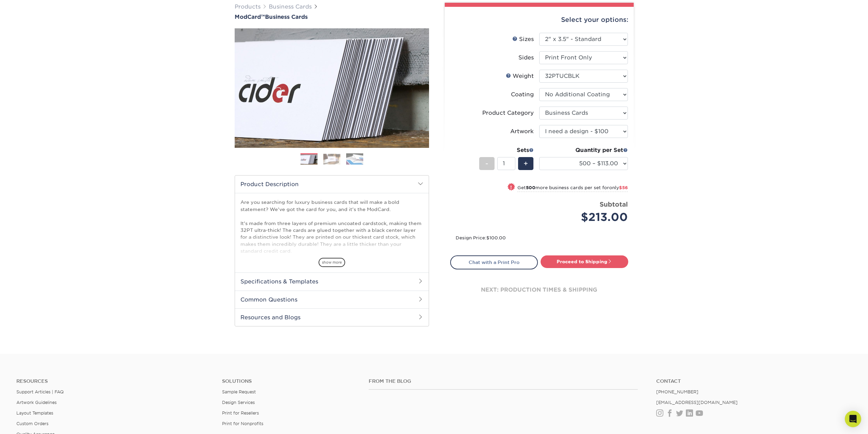 The image size is (868, 434). What do you see at coordinates (332, 262) in the screenshot?
I see `span: show more` at bounding box center [332, 262].